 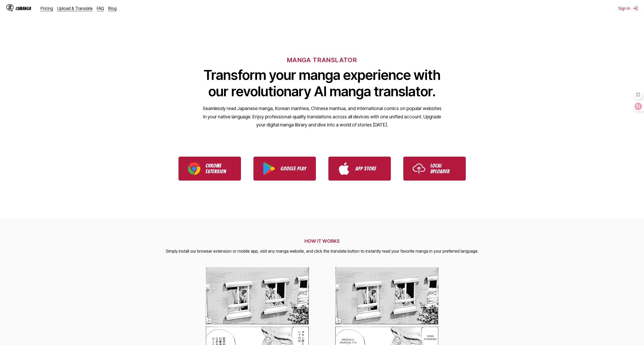 I want to click on p: App Store, so click(x=368, y=169).